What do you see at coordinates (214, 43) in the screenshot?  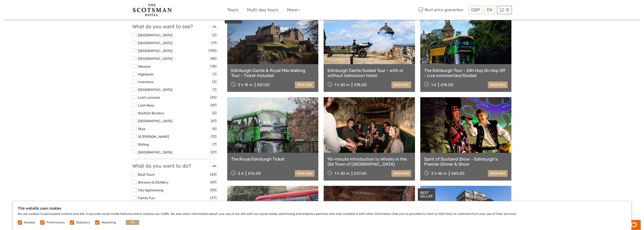 I see `span: (11)` at bounding box center [214, 43].